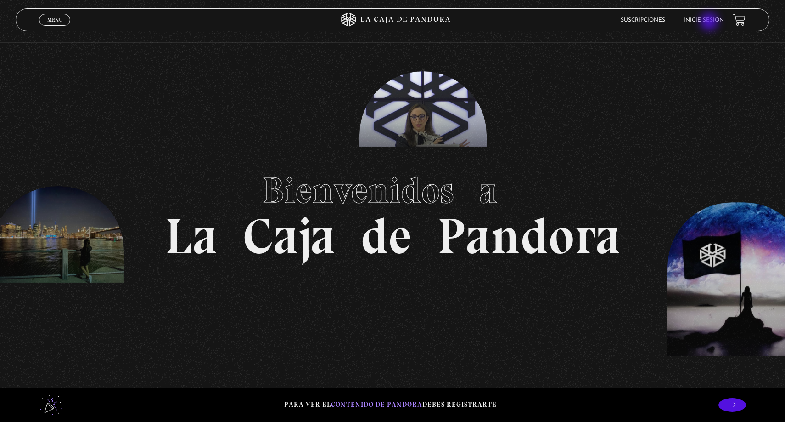  I want to click on a: Suscripciones, so click(643, 20).